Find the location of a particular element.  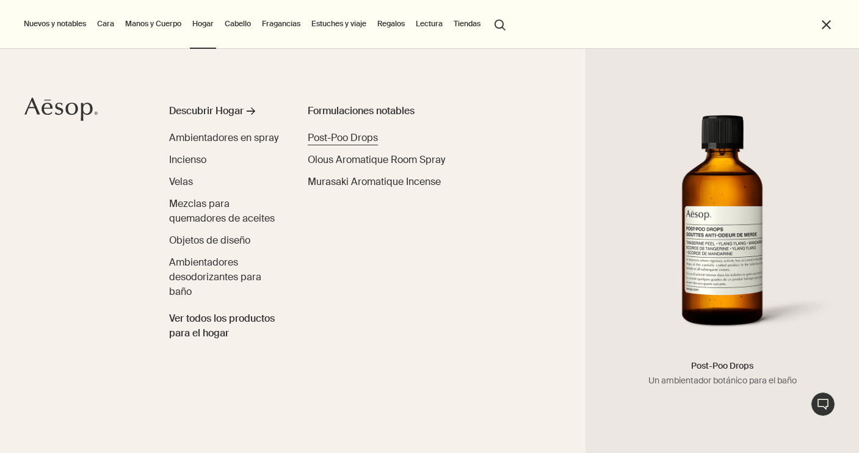

a: Post-Poo Drops is located at coordinates (342, 138).